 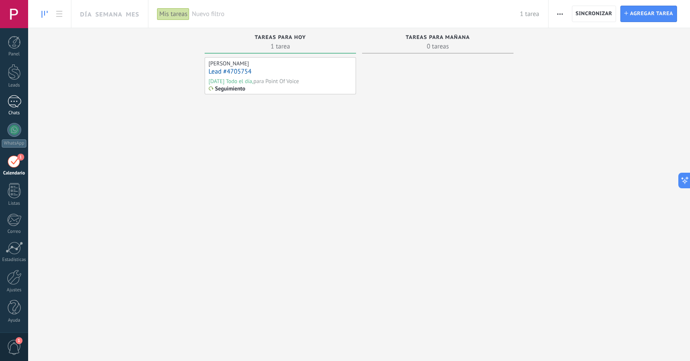 What do you see at coordinates (14, 143) in the screenshot?
I see `div: WhatsApp` at bounding box center [14, 143].